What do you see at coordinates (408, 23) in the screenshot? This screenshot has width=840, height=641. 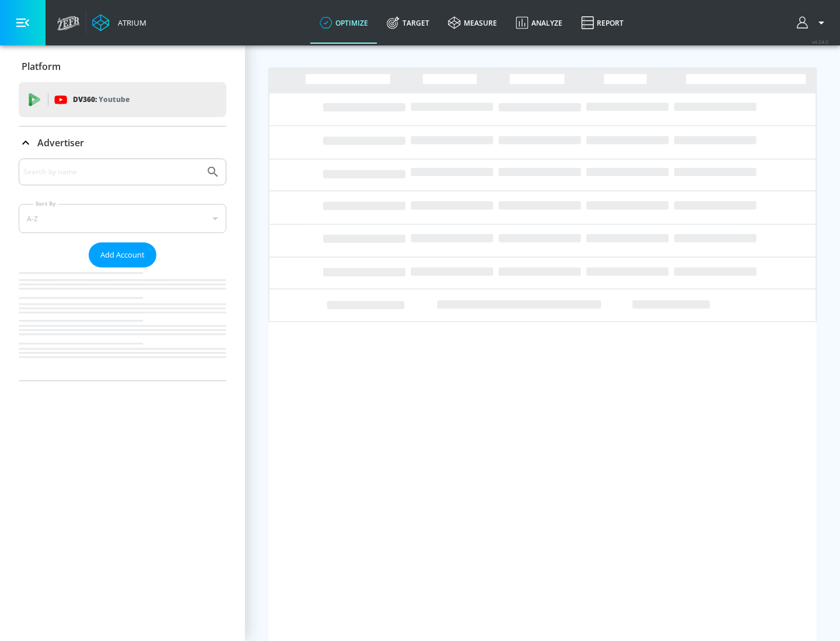 I see `a: Target` at bounding box center [408, 23].